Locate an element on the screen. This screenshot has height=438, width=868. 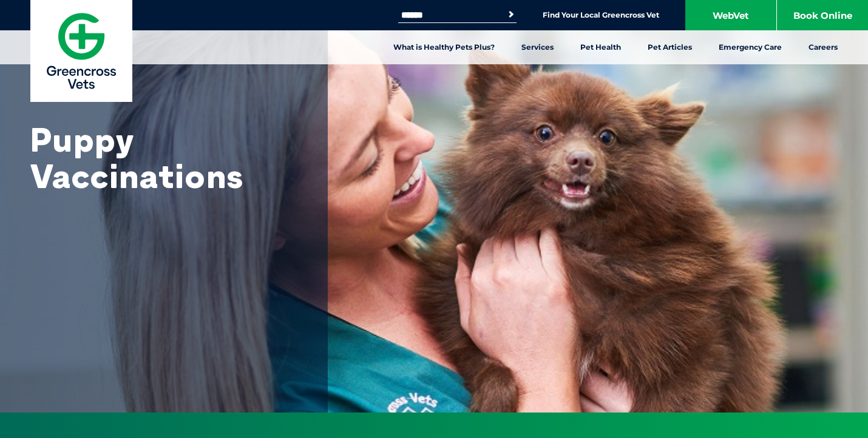
a: Find Your Local Greencross Vet is located at coordinates (601, 15).